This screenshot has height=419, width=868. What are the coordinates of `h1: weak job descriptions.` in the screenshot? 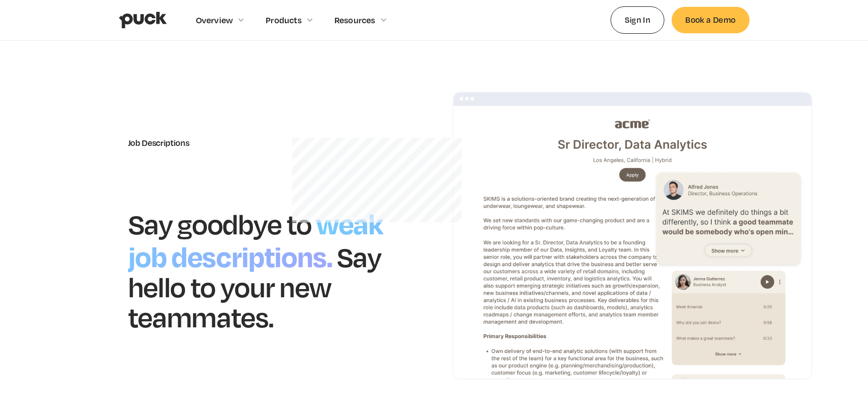 It's located at (255, 239).